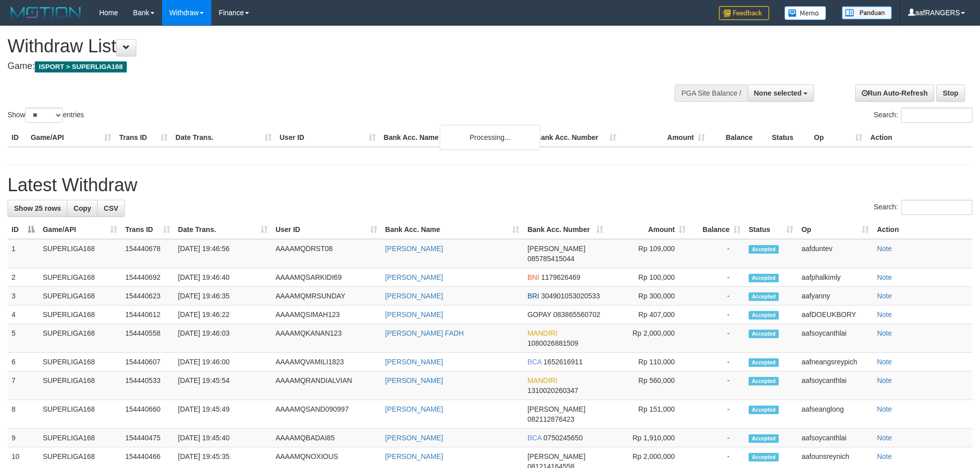 Image resolution: width=980 pixels, height=468 pixels. What do you see at coordinates (144, 137) in the screenshot?
I see `th: Trans ID` at bounding box center [144, 137].